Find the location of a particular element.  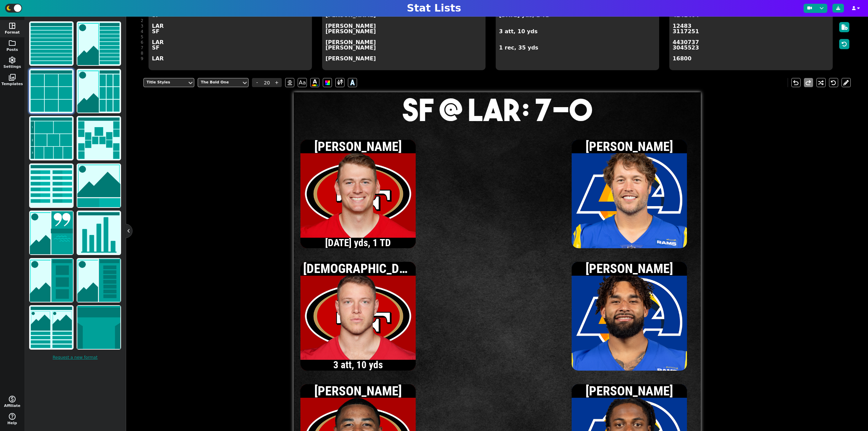

img: lineup is located at coordinates (98, 280).